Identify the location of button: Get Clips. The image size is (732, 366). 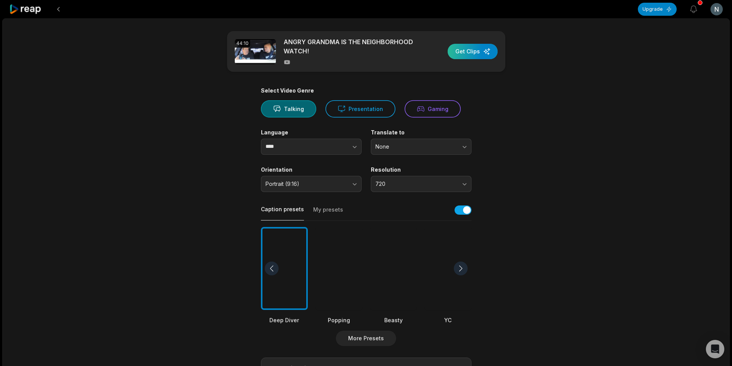
(473, 52).